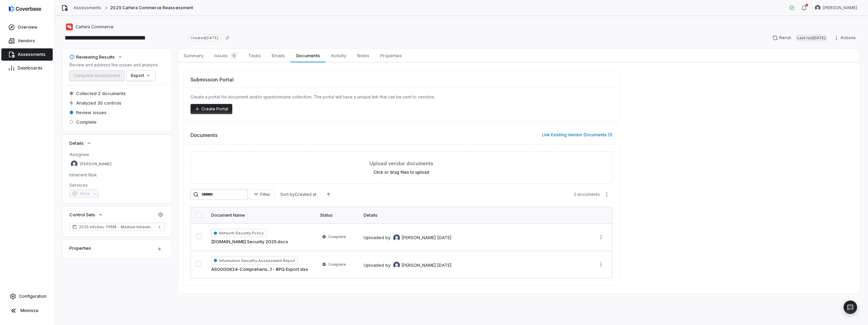  What do you see at coordinates (577, 135) in the screenshot?
I see `button: Link Existing Vendor Documents (1)` at bounding box center [577, 135].